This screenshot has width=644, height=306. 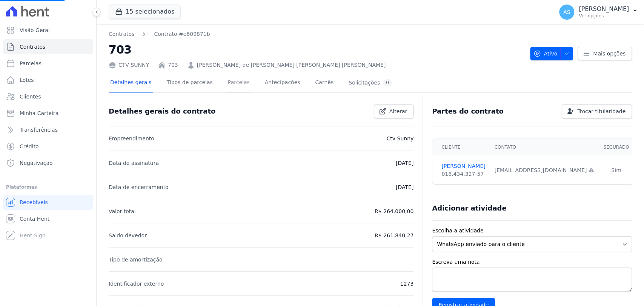 I want to click on a: Clientes, so click(x=48, y=96).